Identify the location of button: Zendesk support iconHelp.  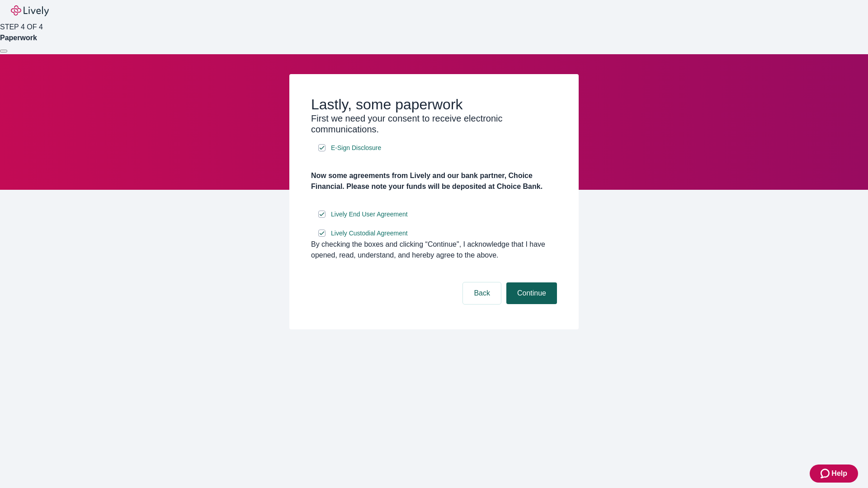
(833, 474).